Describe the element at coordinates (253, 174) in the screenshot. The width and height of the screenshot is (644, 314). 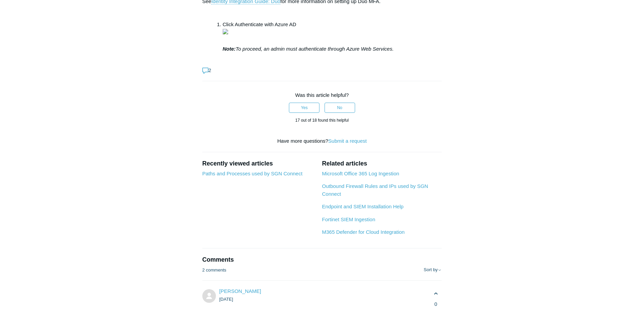
I see `a: Paths and Processes used by SGN Connect` at that location.